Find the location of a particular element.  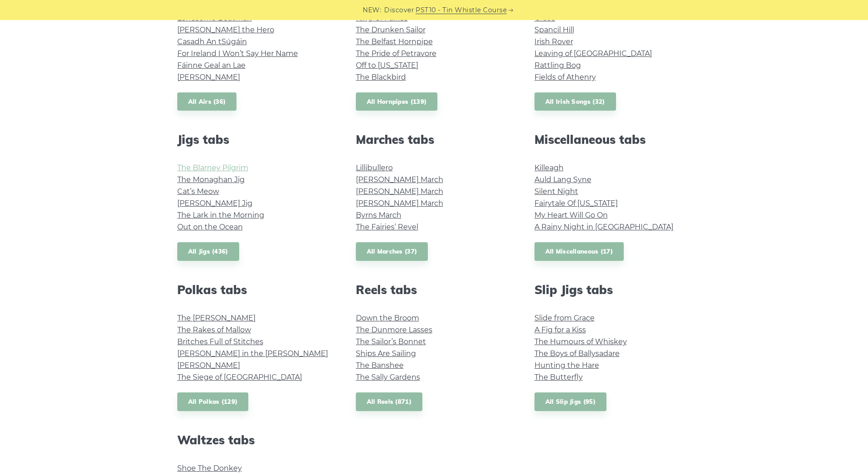

a: My Heart Will Go On is located at coordinates (571, 215).